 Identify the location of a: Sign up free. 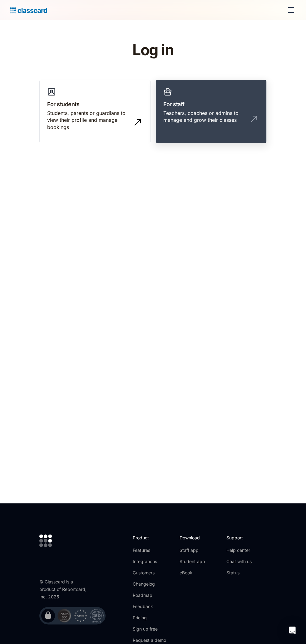
(149, 629).